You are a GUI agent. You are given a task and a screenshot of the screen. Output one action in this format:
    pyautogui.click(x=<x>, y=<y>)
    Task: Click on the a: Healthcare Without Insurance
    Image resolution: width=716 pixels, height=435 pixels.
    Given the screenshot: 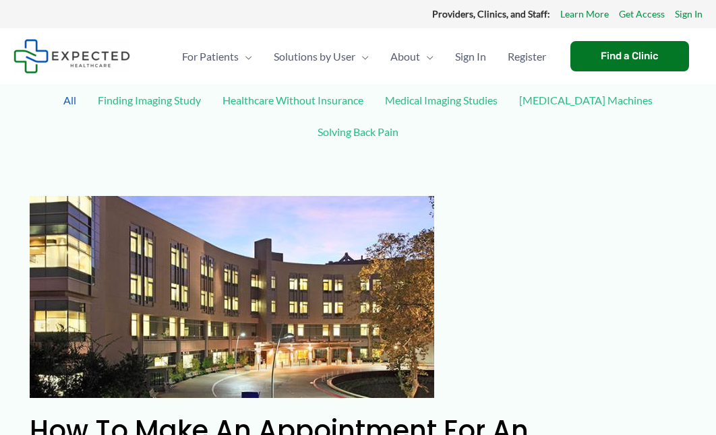 What is the action you would take?
    pyautogui.click(x=292, y=100)
    